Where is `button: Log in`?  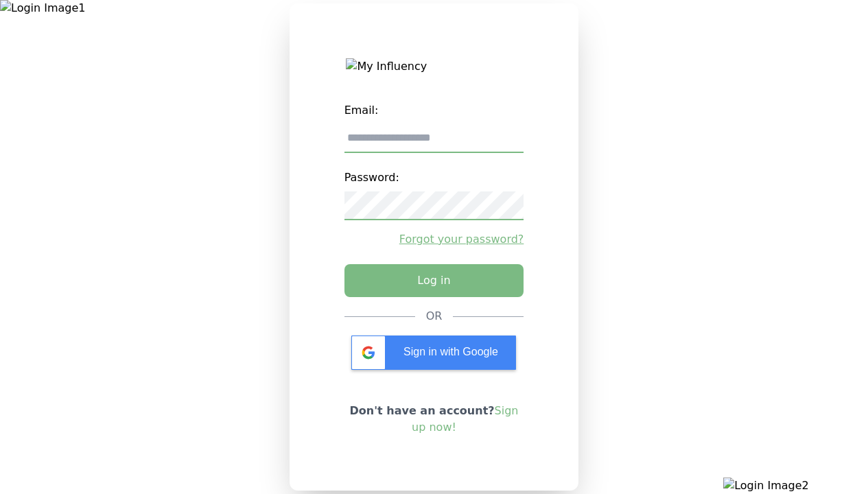
button: Log in is located at coordinates (434, 281).